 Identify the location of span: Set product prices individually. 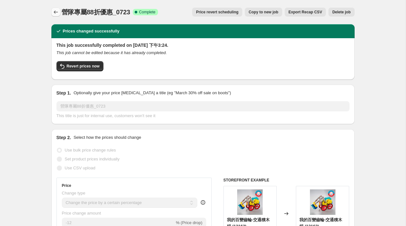
(92, 159).